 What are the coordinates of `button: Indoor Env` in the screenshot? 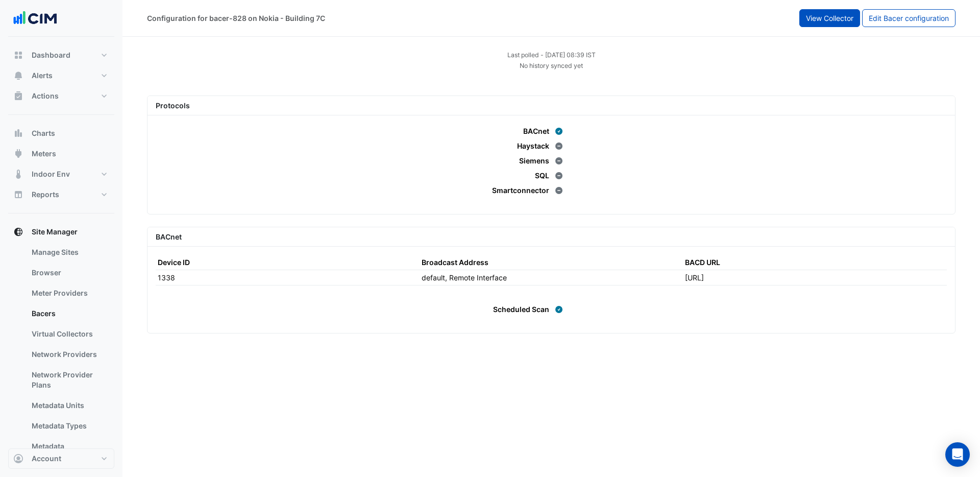 It's located at (61, 175).